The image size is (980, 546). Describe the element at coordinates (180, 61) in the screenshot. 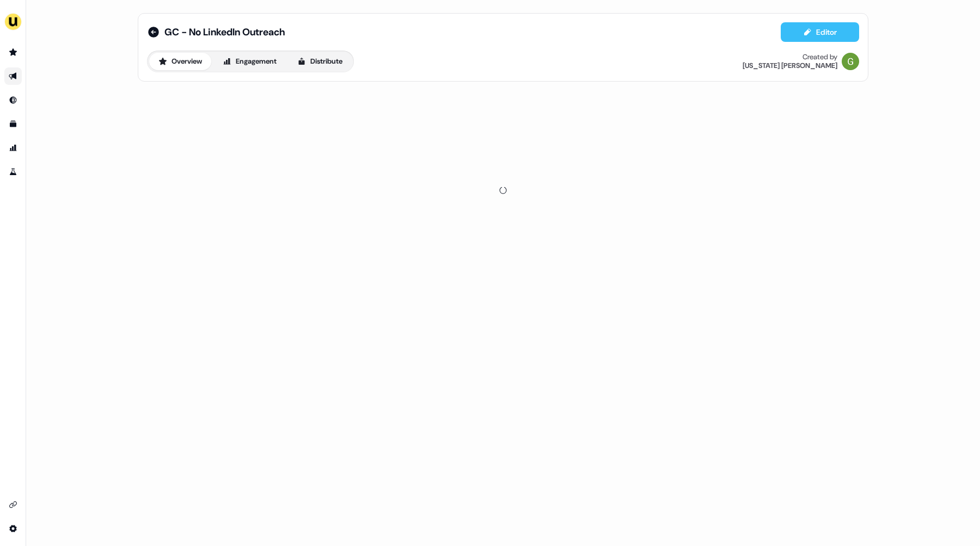

I see `button: Overview` at that location.